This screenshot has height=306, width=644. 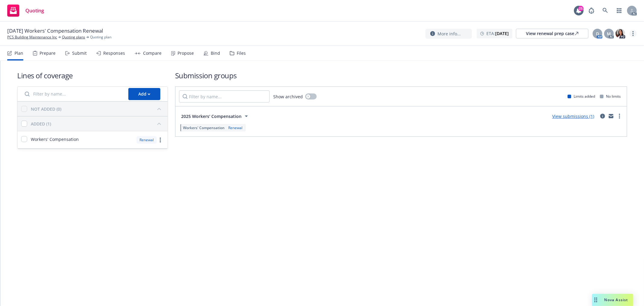 What do you see at coordinates (596, 299) in the screenshot?
I see `div: Drag to move` at bounding box center [596, 299].